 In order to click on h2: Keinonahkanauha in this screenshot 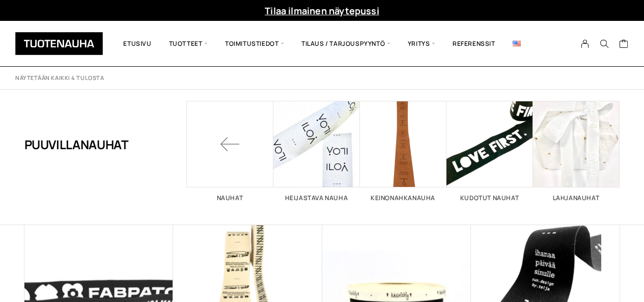, I will do `click(403, 198)`.